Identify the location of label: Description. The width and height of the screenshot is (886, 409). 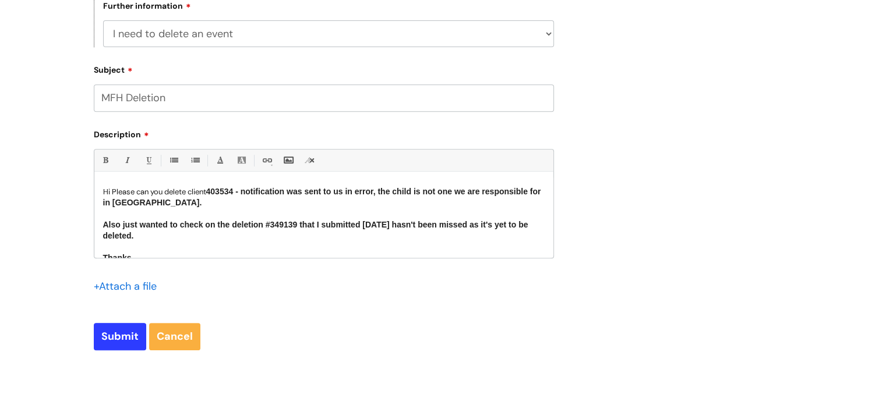
(324, 133).